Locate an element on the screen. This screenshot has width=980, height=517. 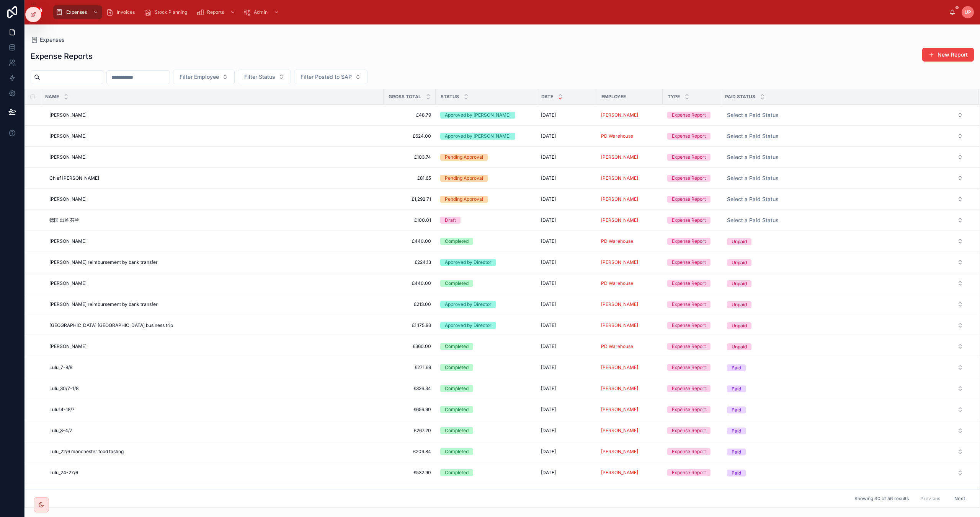
a: £48.79 is located at coordinates (409, 115).